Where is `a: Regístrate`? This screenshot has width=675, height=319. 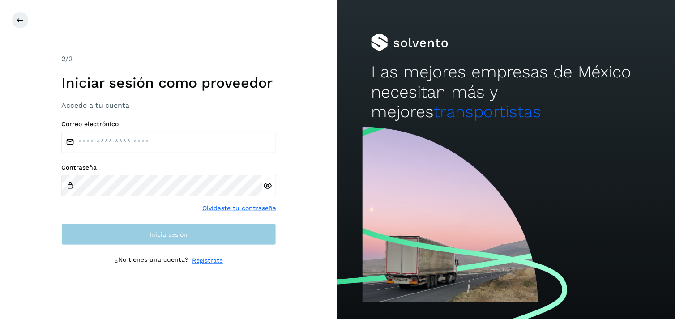 a: Regístrate is located at coordinates (207, 260).